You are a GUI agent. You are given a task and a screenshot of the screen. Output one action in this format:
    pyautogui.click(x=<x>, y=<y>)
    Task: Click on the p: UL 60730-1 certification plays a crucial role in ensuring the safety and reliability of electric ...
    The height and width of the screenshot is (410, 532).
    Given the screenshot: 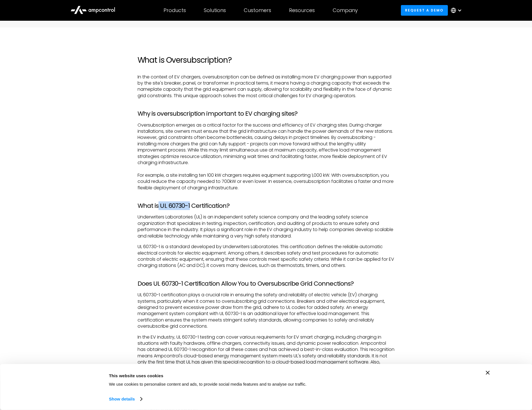 What is the action you would take?
    pyautogui.click(x=266, y=311)
    